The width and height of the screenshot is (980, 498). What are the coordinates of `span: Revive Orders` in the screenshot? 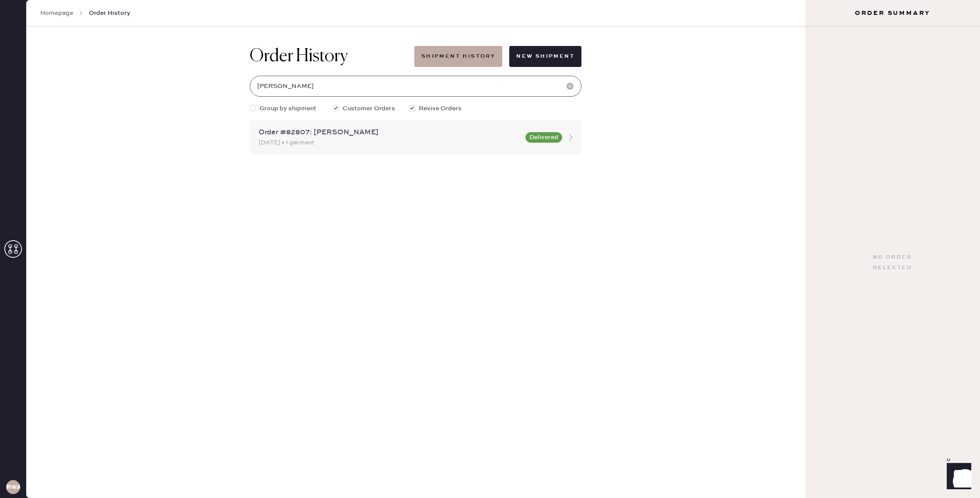 It's located at (440, 109).